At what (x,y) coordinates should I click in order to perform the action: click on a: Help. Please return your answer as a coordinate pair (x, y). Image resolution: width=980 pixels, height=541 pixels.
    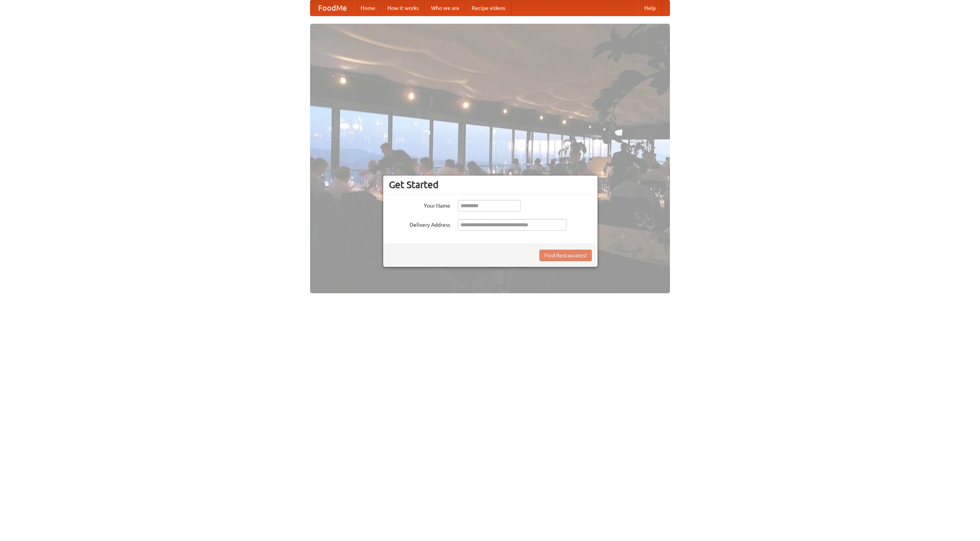
    Looking at the image, I should click on (649, 8).